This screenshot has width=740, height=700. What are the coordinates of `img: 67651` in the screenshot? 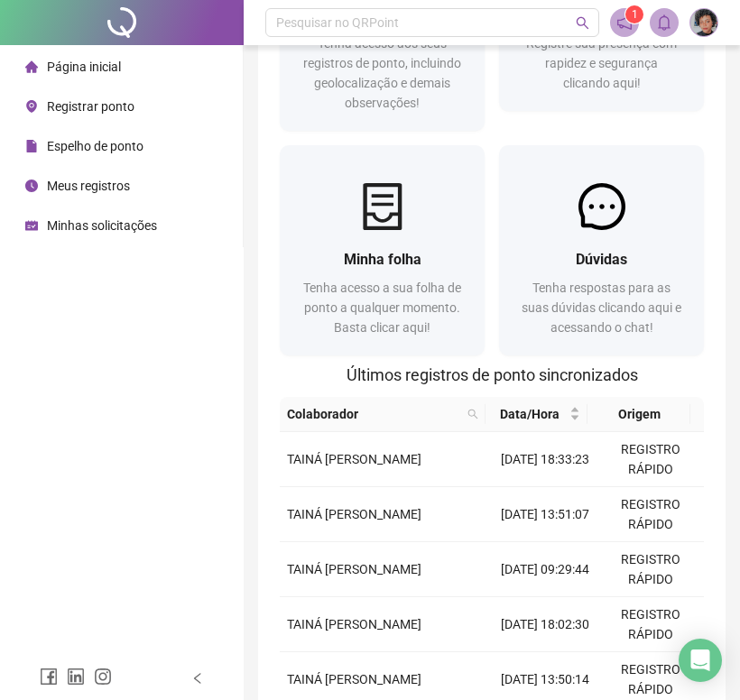 It's located at (704, 22).